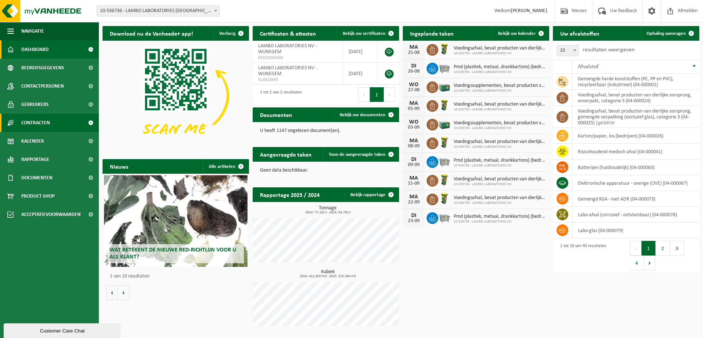  What do you see at coordinates (677, 248) in the screenshot?
I see `button: 3` at bounding box center [677, 248].